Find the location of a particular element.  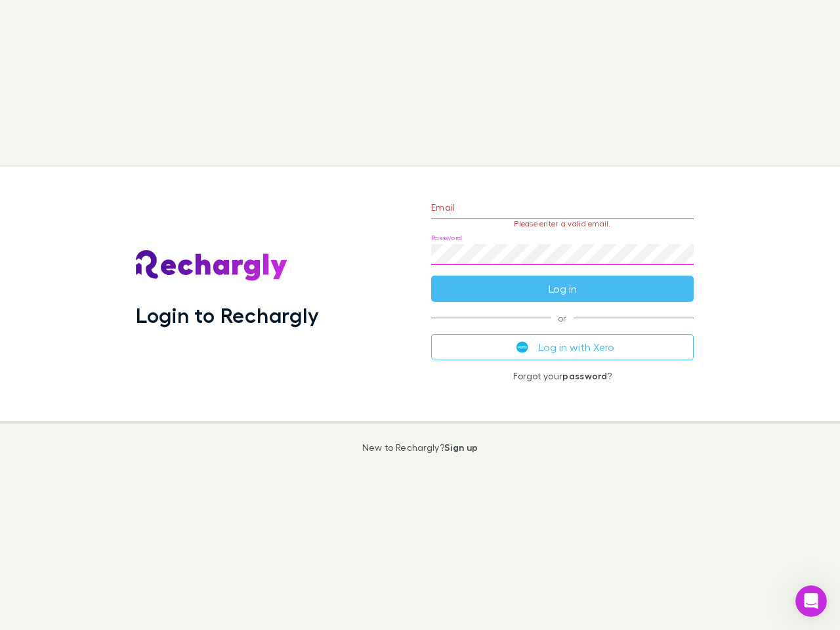

a: Sign up is located at coordinates (461, 447).